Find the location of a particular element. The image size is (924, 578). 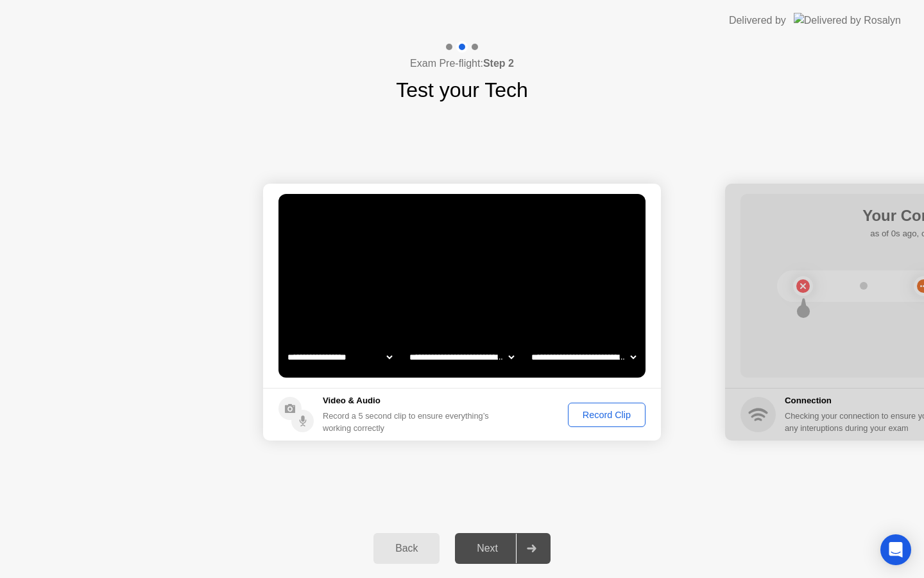

button: Back is located at coordinates (406, 549).